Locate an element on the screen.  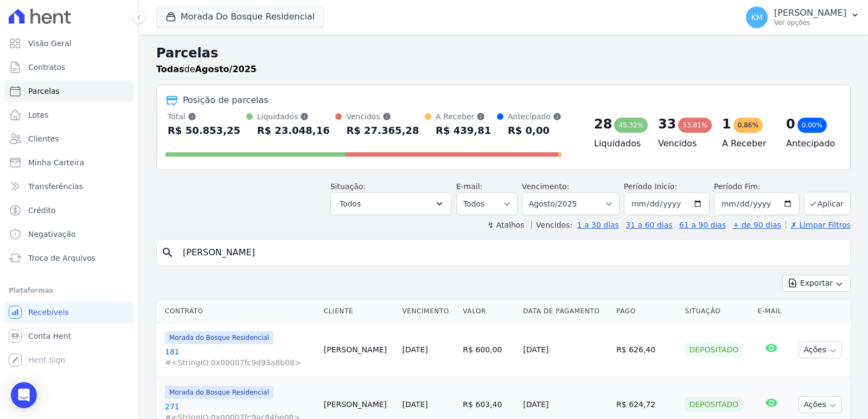
span: Clientes is located at coordinates (44, 139).